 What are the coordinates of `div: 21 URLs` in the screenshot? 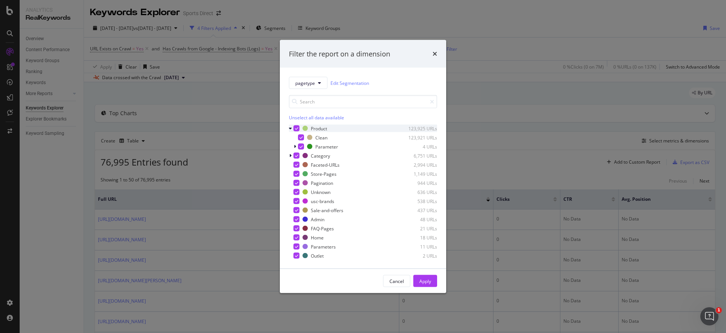 It's located at (419, 228).